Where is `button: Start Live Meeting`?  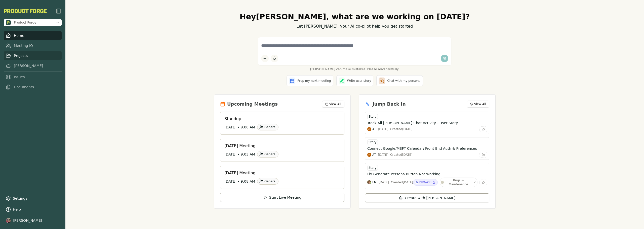 button: Start Live Meeting is located at coordinates (282, 198).